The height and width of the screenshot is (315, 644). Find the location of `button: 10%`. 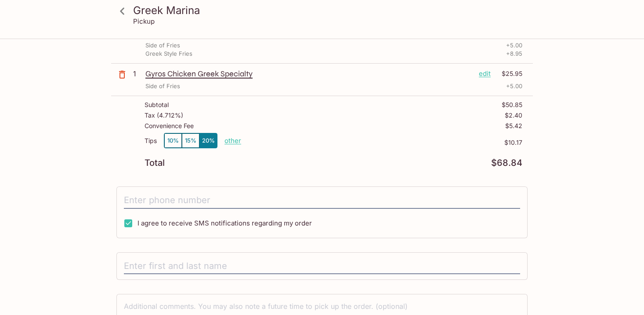

button: 10% is located at coordinates (173, 140).